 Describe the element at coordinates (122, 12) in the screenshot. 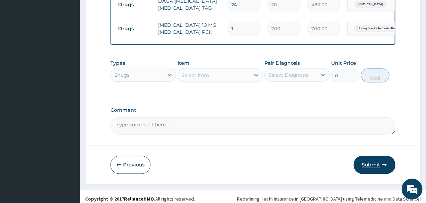

I see `div: Minimize live chat window` at that location.